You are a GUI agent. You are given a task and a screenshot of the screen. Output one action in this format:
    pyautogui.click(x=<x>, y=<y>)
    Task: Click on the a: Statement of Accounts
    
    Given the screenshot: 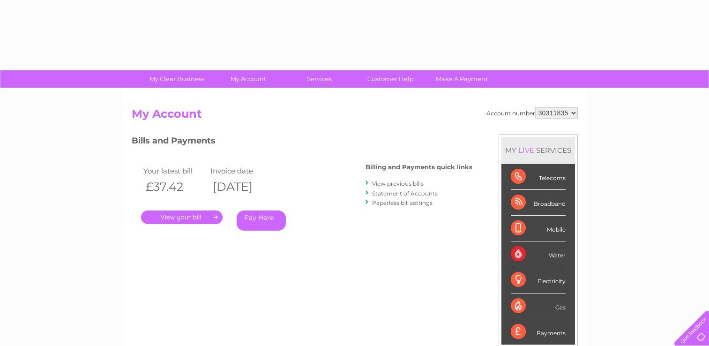 What is the action you would take?
    pyautogui.click(x=405, y=193)
    